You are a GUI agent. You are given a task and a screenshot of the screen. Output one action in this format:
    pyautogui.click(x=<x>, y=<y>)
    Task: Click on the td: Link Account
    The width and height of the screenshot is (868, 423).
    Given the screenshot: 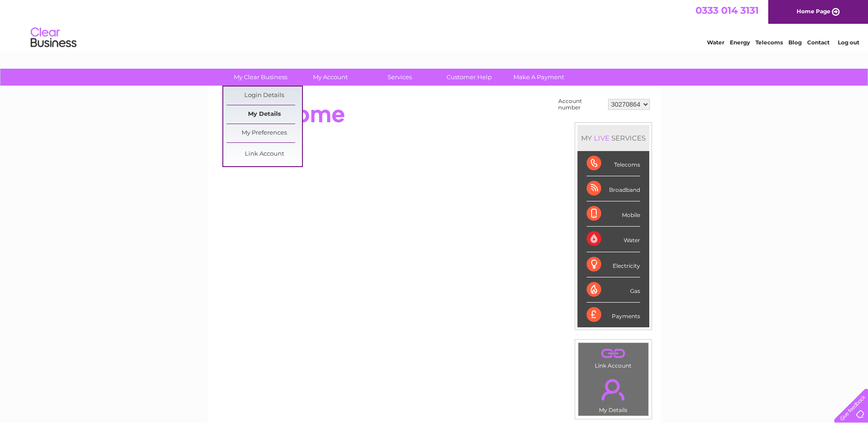 What is the action you would take?
    pyautogui.click(x=614, y=357)
    